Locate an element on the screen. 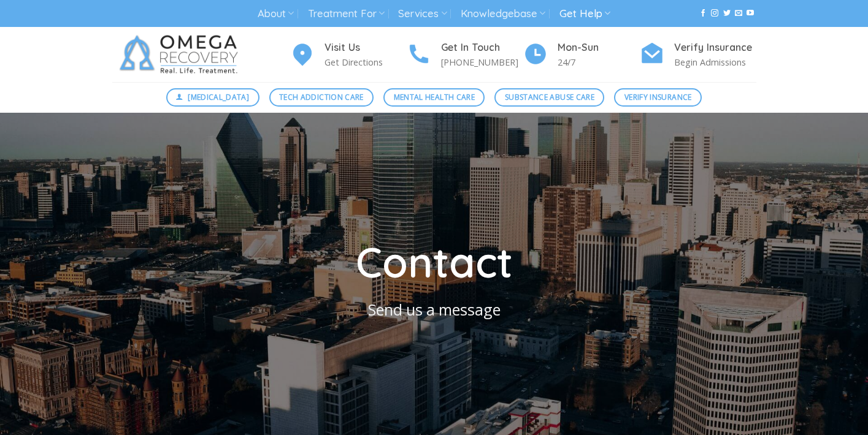  img: Omega Recovery is located at coordinates (181, 55).